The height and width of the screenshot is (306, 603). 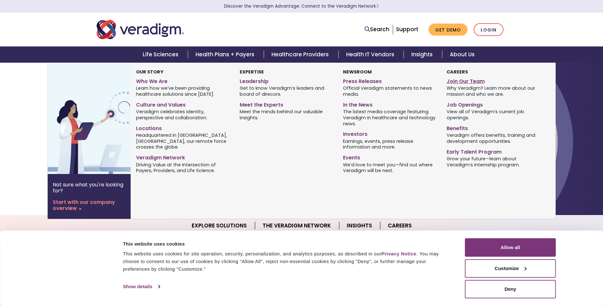 What do you see at coordinates (183, 114) in the screenshot?
I see `span: Veradigm celebrates identity, perspective and collaboration.` at bounding box center [183, 114].